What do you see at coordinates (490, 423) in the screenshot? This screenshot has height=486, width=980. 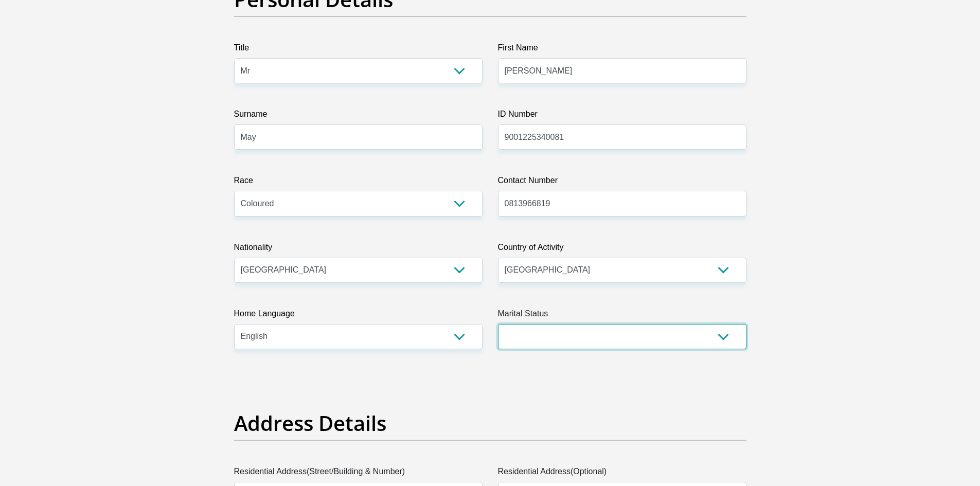 I see `h2: Address Details` at bounding box center [490, 423].